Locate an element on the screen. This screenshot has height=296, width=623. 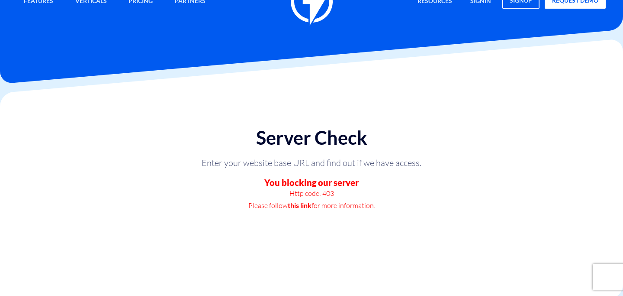
p: Enter your website base URL and find out if we have access. is located at coordinates (312, 163).